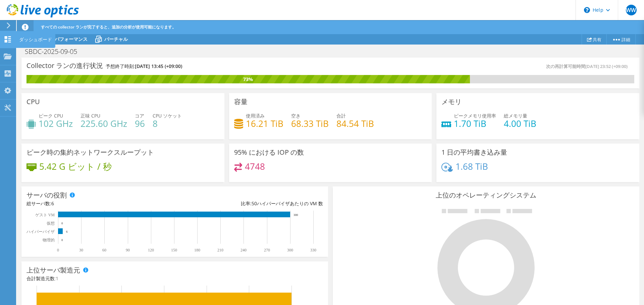 Image resolution: width=644 pixels, height=305 pixels. Describe the element at coordinates (621, 39) in the screenshot. I see `a: 詳細` at that location.